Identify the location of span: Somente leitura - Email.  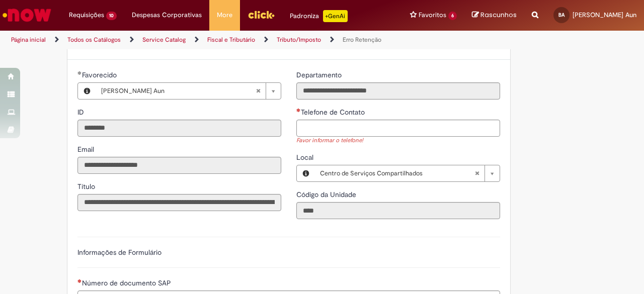
(87, 149).